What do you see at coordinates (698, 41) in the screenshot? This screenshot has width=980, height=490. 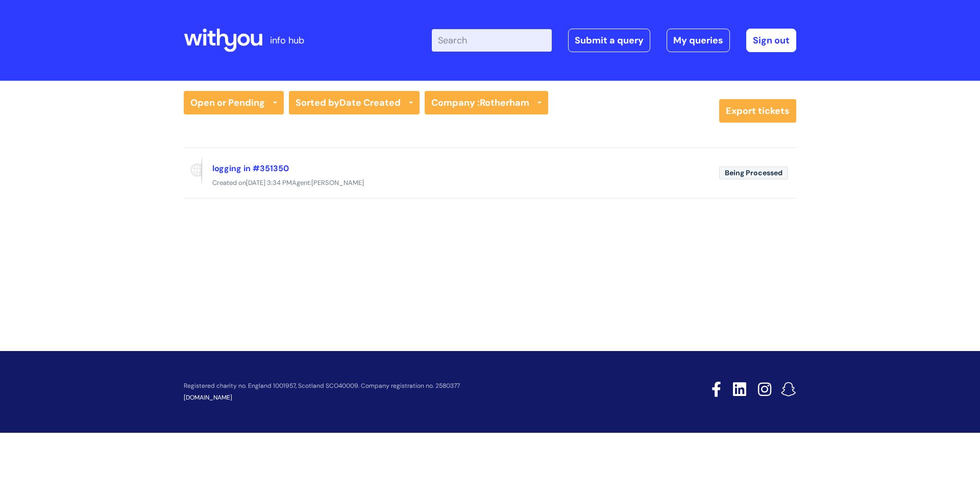 I see `a: My queries` at bounding box center [698, 41].